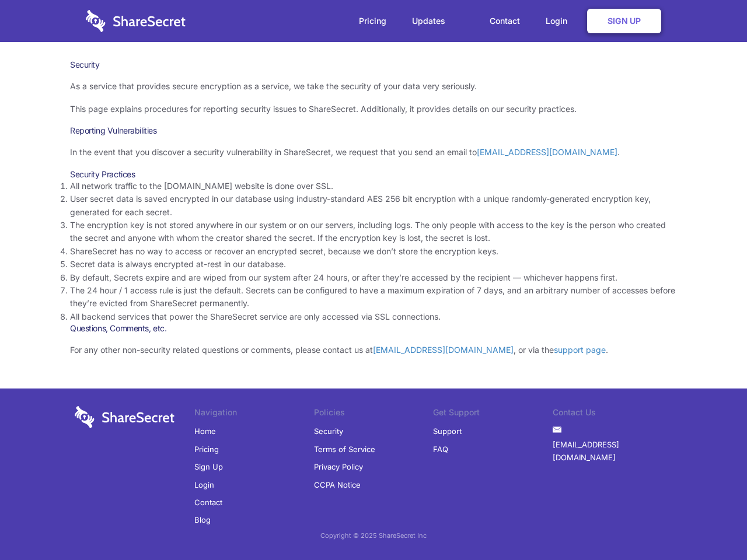  What do you see at coordinates (202, 520) in the screenshot?
I see `a: Blog` at bounding box center [202, 520].